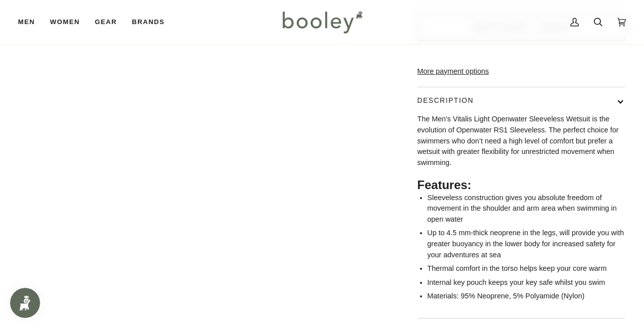 This screenshot has width=644, height=328. What do you see at coordinates (526, 209) in the screenshot?
I see `li: Sleeveless construction gives you absolute freedom of movement in the shoulder and arm area when ...` at bounding box center [526, 209].